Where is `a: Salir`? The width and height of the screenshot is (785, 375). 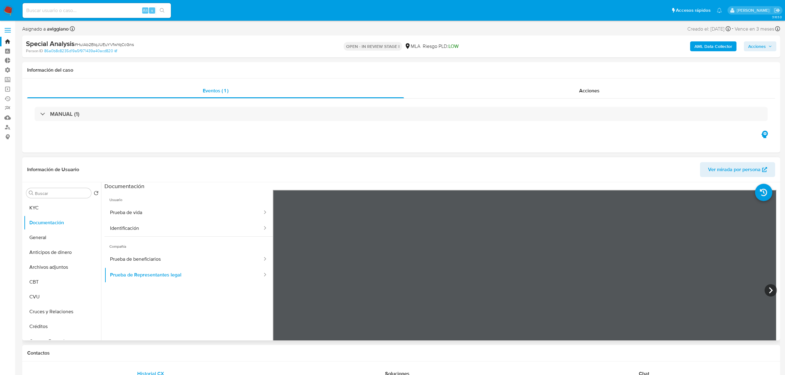 a: Salir is located at coordinates (777, 10).